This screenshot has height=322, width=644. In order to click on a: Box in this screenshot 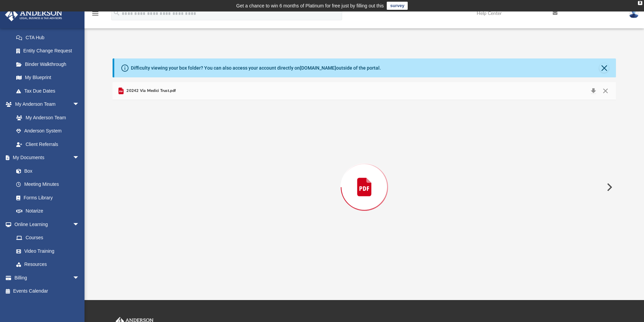, I will do `click(46, 171)`.